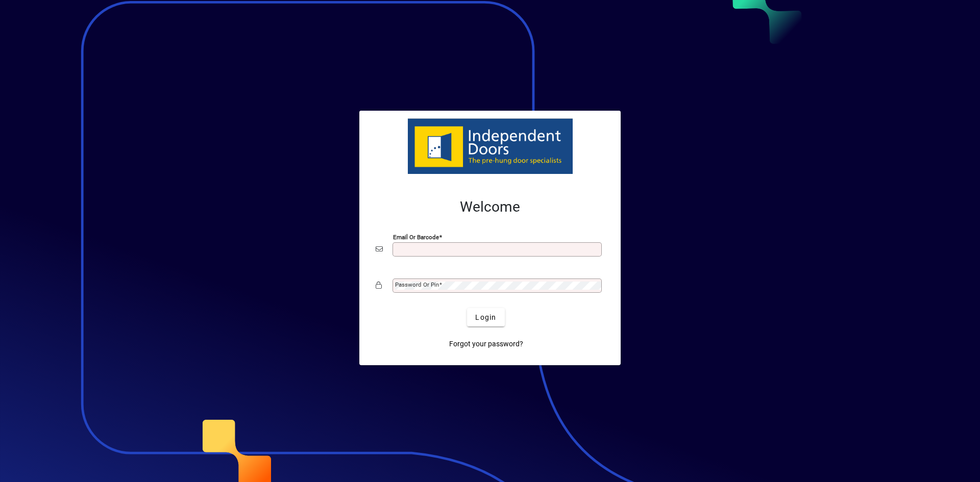 Image resolution: width=980 pixels, height=482 pixels. Describe the element at coordinates (485, 318) in the screenshot. I see `span: Login` at that location.